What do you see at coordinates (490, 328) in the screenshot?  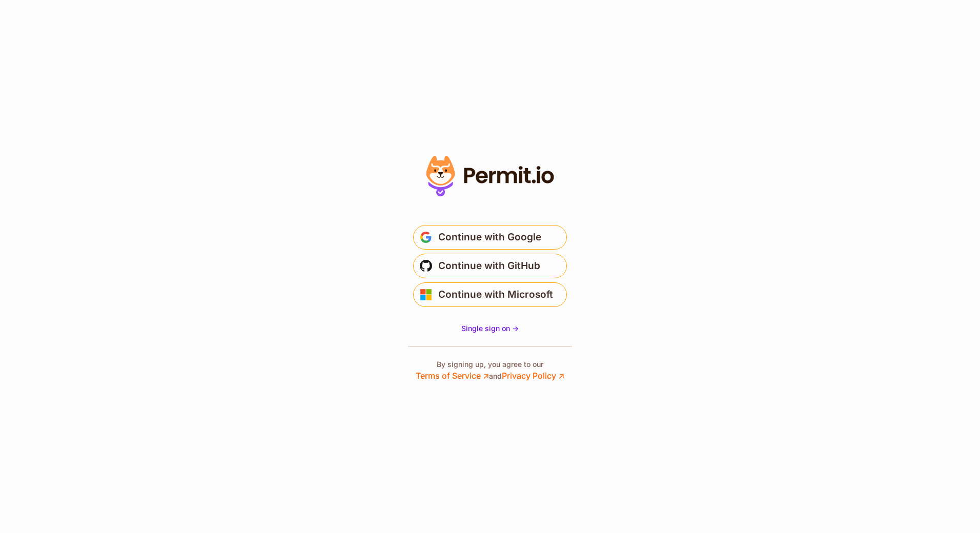 I see `span: Single sign on ->` at bounding box center [490, 328].